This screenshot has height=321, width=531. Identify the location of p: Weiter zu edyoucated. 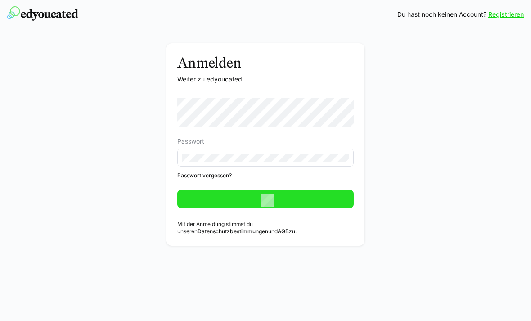
(265, 79).